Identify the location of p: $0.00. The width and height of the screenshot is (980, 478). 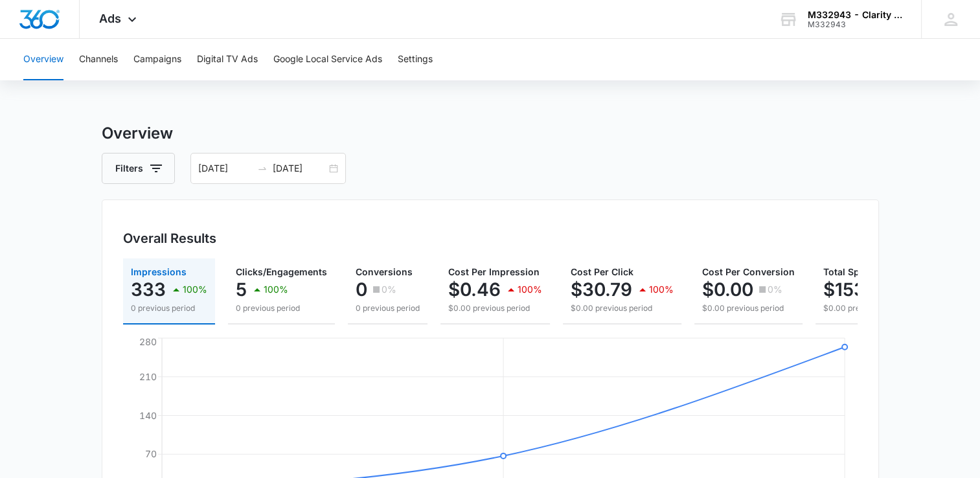
(728, 290).